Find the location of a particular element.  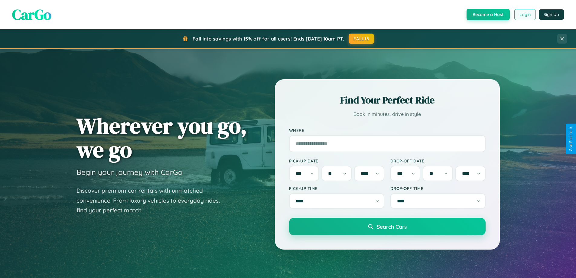

label: Where is located at coordinates (387, 130).